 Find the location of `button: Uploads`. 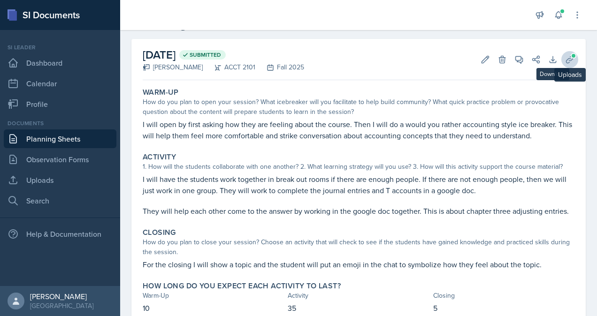

button: Uploads is located at coordinates (569, 60).